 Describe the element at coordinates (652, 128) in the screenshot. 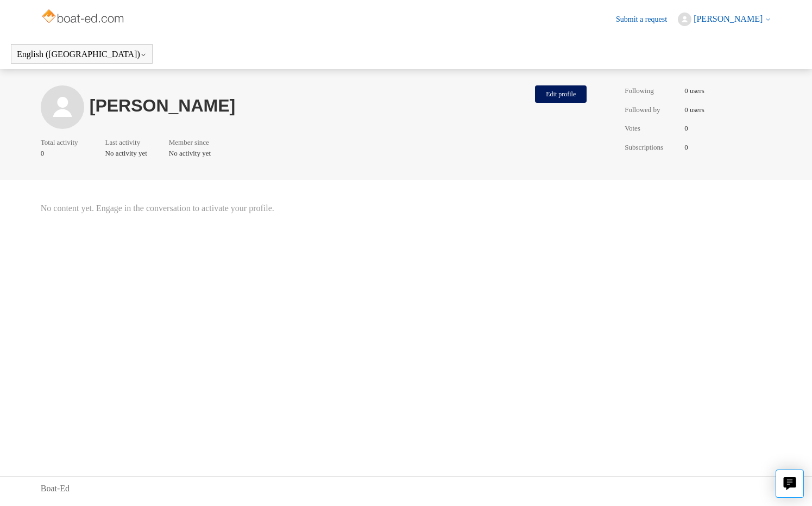

I see `span: Votes` at that location.